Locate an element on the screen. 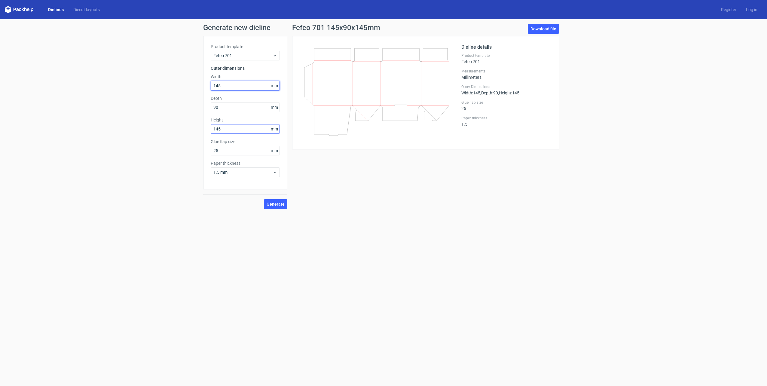 The image size is (767, 386). label: Outer Dimensions is located at coordinates (506, 87).